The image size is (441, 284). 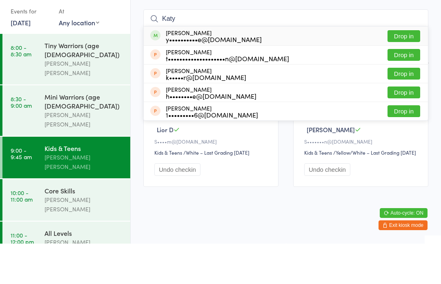 I want to click on div: Events for, so click(x=31, y=51).